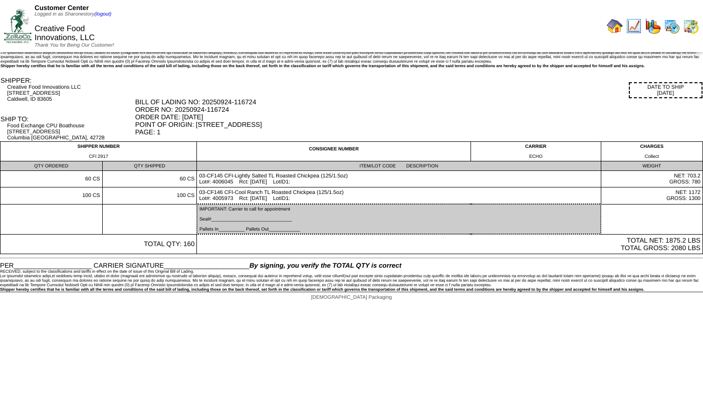  What do you see at coordinates (672, 26) in the screenshot?
I see `img: calendarprod.gif` at bounding box center [672, 26].